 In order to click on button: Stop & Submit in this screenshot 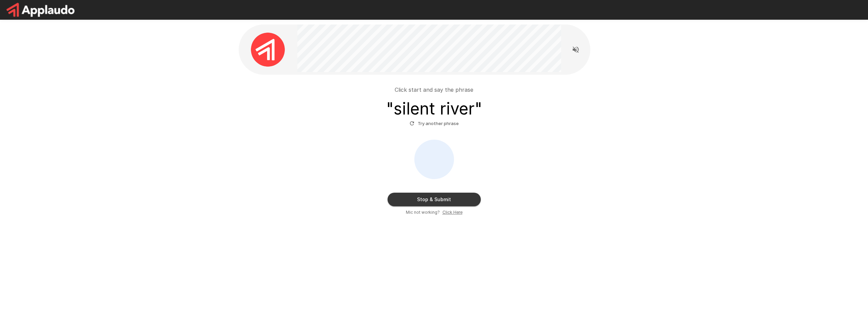, I will do `click(434, 200)`.